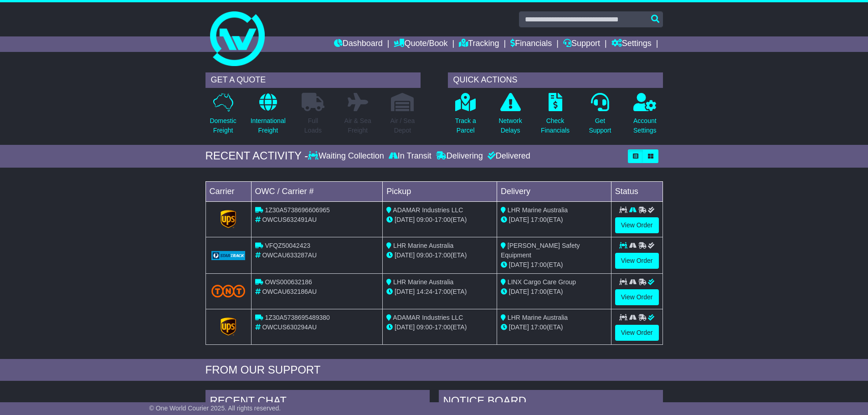 The width and height of the screenshot is (868, 415). Describe the element at coordinates (581, 44) in the screenshot. I see `a: Support` at that location.